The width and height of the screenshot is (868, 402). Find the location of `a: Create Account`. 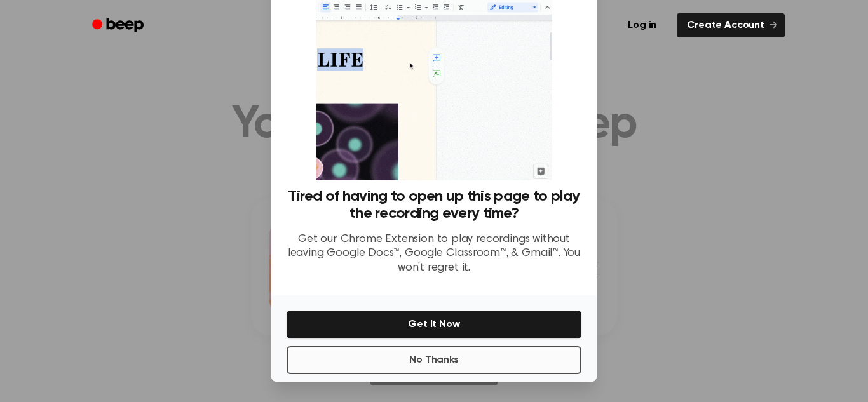

a: Create Account is located at coordinates (731, 25).